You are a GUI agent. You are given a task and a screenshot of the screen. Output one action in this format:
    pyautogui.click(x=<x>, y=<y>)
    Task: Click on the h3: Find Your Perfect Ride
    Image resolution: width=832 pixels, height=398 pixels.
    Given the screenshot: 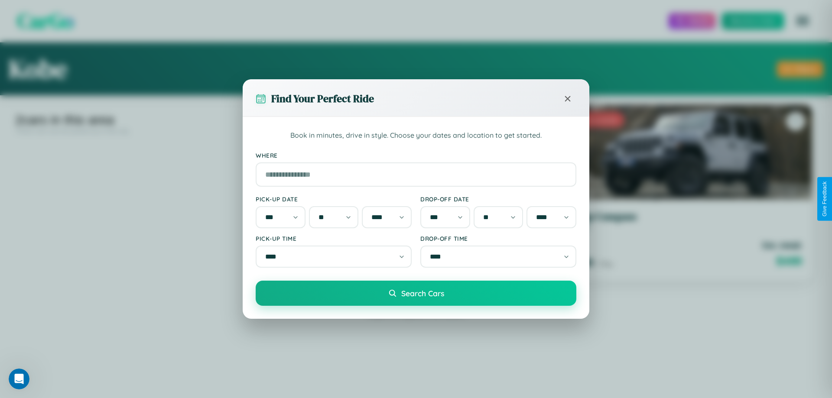 What is the action you would take?
    pyautogui.click(x=322, y=98)
    